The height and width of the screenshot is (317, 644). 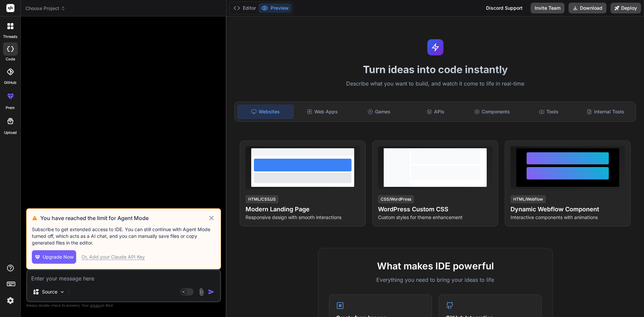 What do you see at coordinates (587, 8) in the screenshot?
I see `button: Download` at bounding box center [587, 8].